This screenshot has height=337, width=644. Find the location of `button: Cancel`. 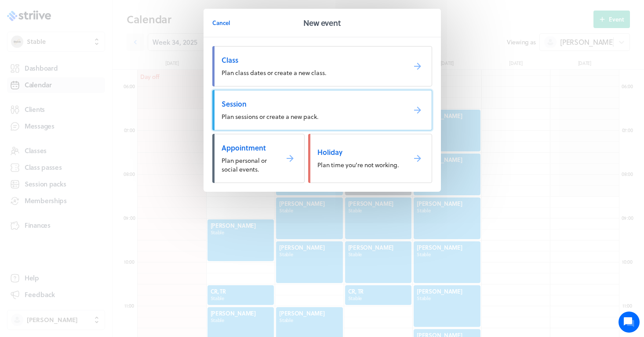

button: Cancel is located at coordinates (221, 23).